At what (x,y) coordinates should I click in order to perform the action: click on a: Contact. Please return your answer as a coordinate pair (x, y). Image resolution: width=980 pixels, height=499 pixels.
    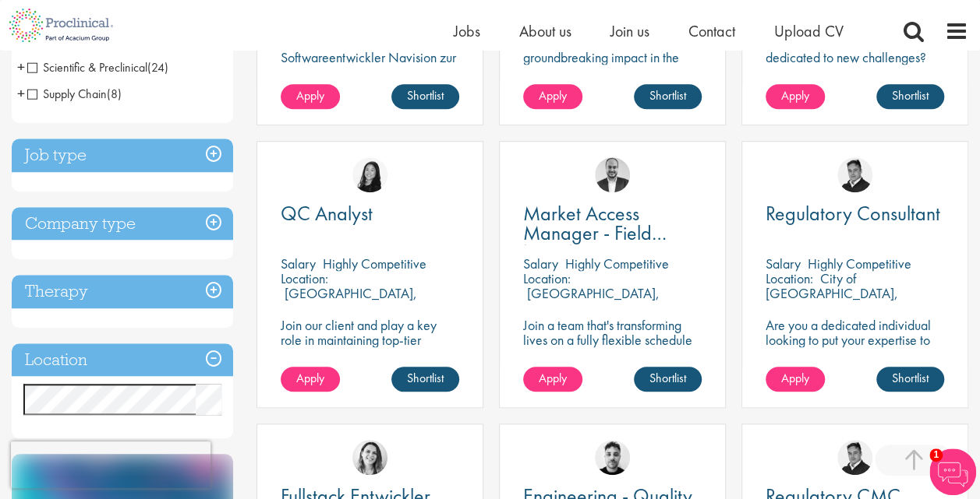
    Looking at the image, I should click on (712, 31).